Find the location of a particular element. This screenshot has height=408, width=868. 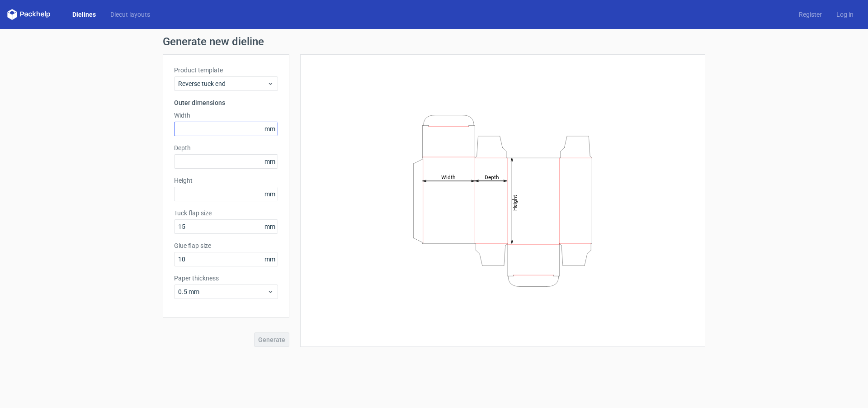

label: Width is located at coordinates (226, 115).